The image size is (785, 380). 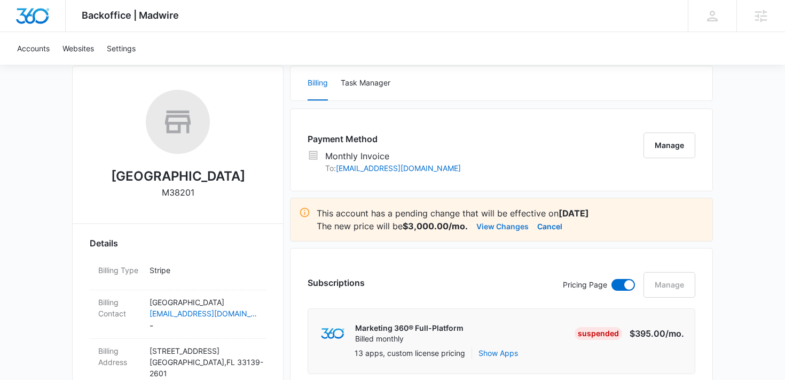 What do you see at coordinates (549, 226) in the screenshot?
I see `button: Cancel` at bounding box center [549, 226].